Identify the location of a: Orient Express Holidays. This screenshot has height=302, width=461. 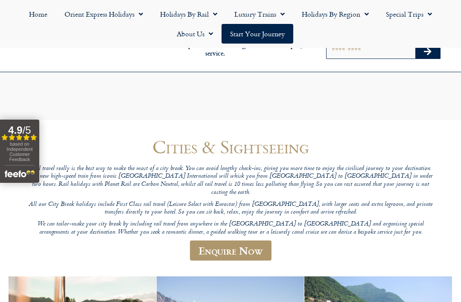
(104, 14).